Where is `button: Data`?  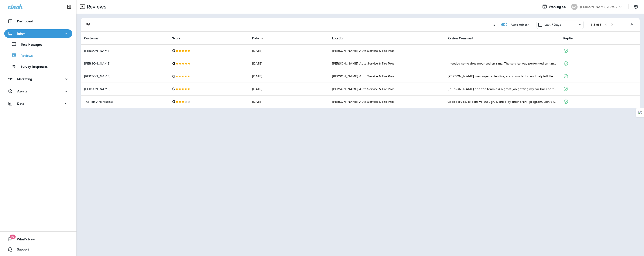
button: Data is located at coordinates (38, 104).